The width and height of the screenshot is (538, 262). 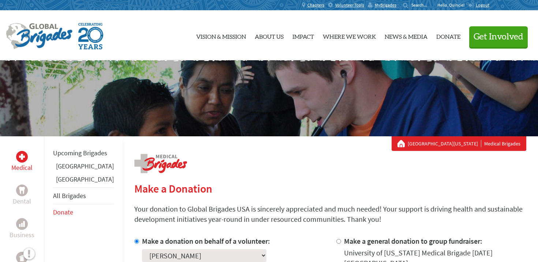 I want to click on a: Vision & Mission, so click(x=221, y=36).